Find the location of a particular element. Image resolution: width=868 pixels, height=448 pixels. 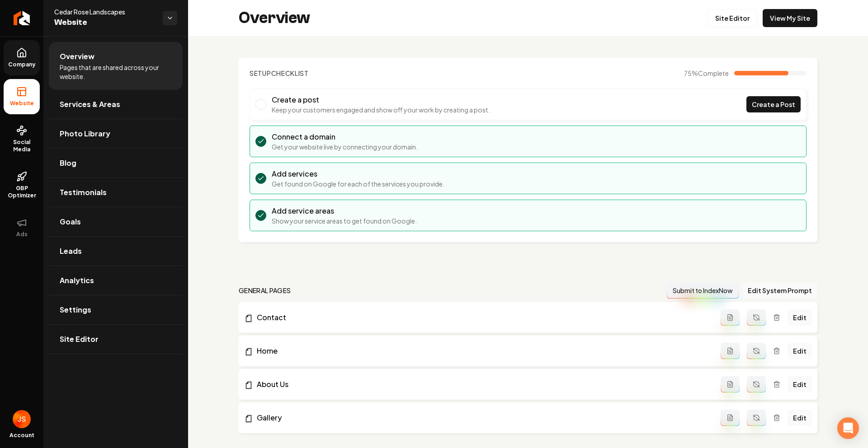

button: Submit to IndexNow is located at coordinates (703, 290).